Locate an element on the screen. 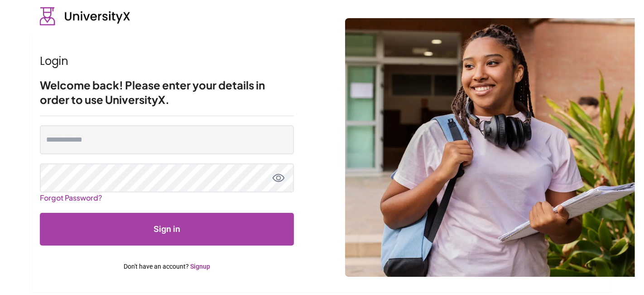 The width and height of the screenshot is (644, 295). img: login background is located at coordinates (490, 147).